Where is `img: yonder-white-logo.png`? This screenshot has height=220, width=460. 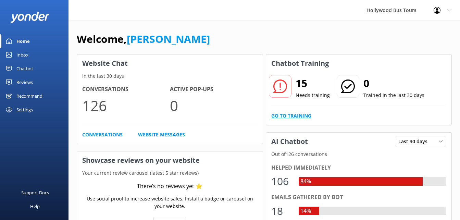 img: yonder-white-logo.png is located at coordinates (30, 17).